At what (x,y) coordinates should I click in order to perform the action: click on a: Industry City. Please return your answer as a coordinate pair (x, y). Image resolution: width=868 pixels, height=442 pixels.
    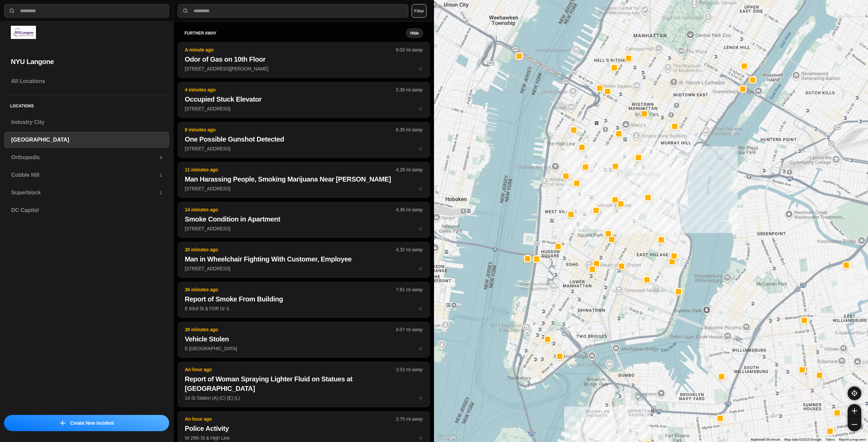
    Looking at the image, I should click on (87, 122).